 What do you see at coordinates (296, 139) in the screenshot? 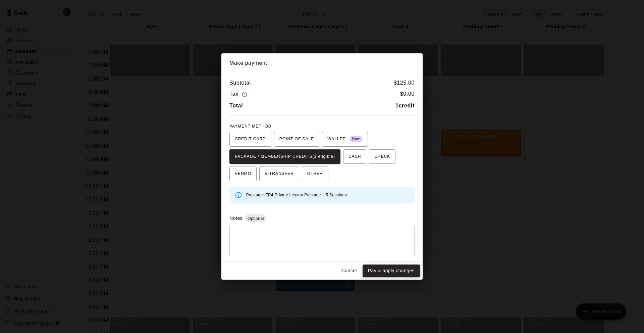
I see `span: POINT OF SALE` at bounding box center [296, 139].